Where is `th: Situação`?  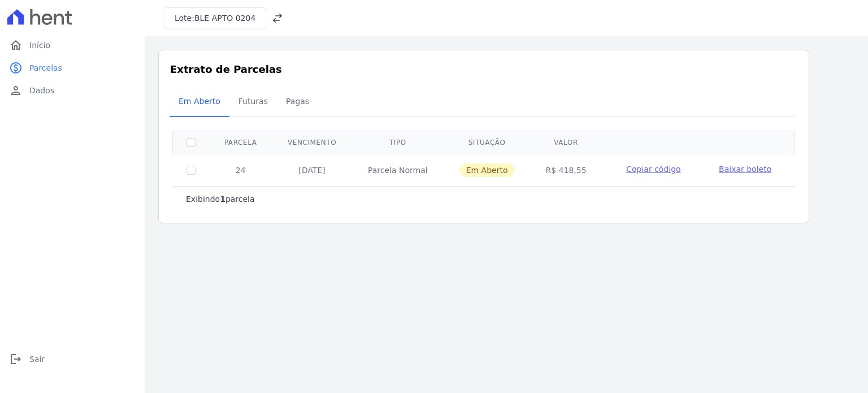 th: Situação is located at coordinates (487, 142).